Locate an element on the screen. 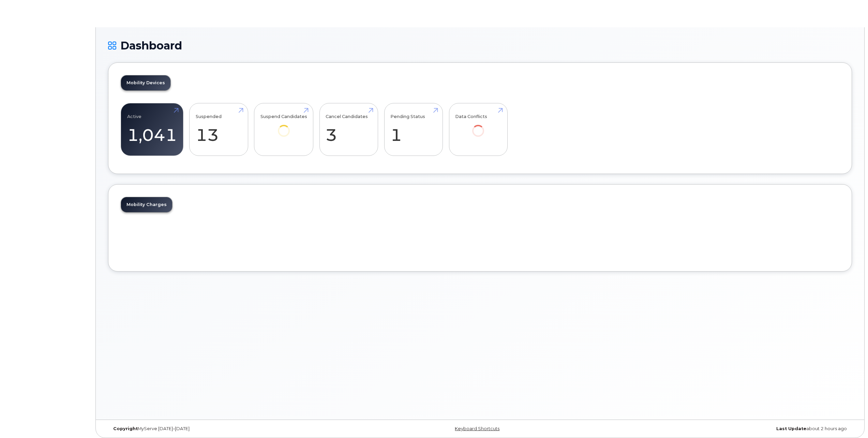 This screenshot has height=438, width=868. a: Pending Status 1 is located at coordinates (413, 130).